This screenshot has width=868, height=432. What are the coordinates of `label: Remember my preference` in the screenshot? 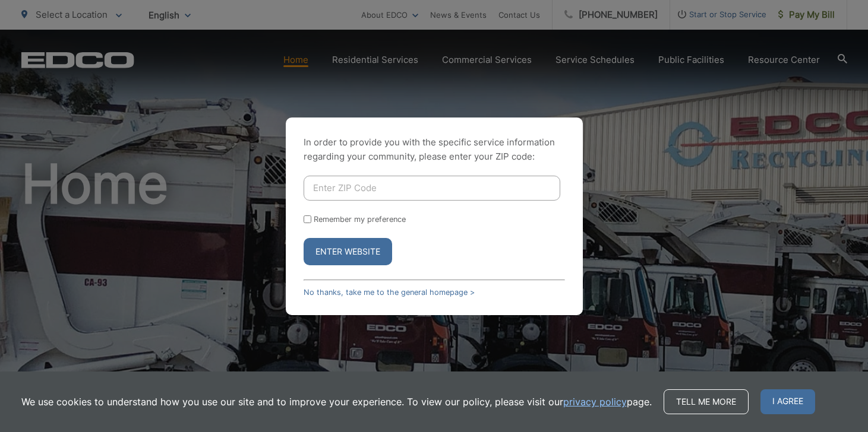 It's located at (360, 219).